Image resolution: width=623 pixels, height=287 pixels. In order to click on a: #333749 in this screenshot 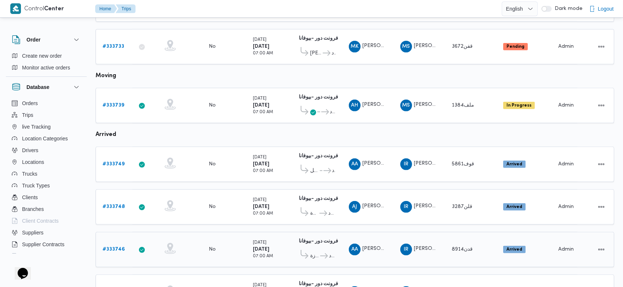, I will do `click(114, 164)`.